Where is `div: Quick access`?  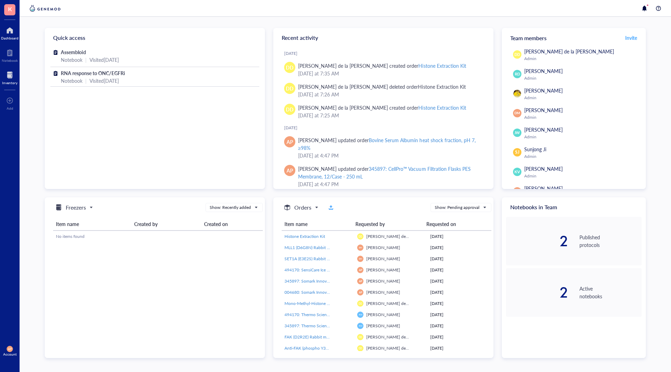
div: Quick access is located at coordinates (155, 38).